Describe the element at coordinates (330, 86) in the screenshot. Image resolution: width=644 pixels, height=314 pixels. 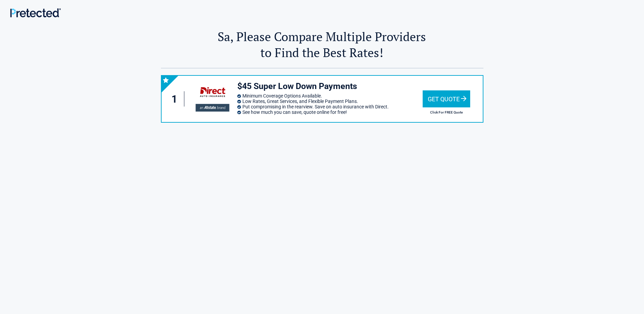
I see `h3: $45 Super Low Down Payments` at that location.